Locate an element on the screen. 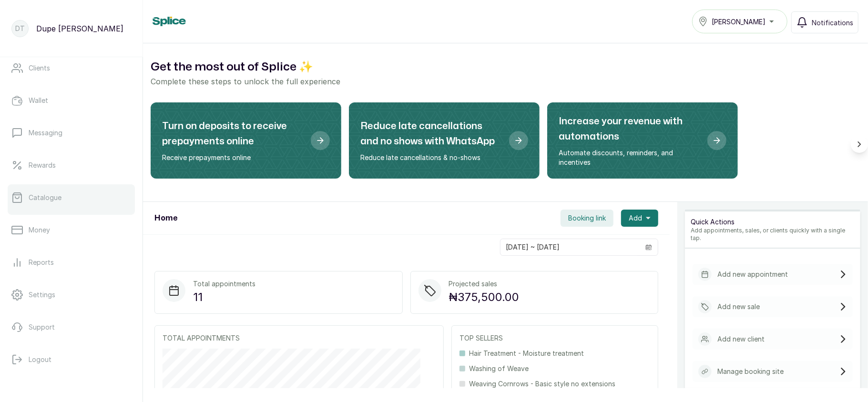 The height and width of the screenshot is (402, 868). p: Hair Treatment - Moisture treatment is located at coordinates (526, 353).